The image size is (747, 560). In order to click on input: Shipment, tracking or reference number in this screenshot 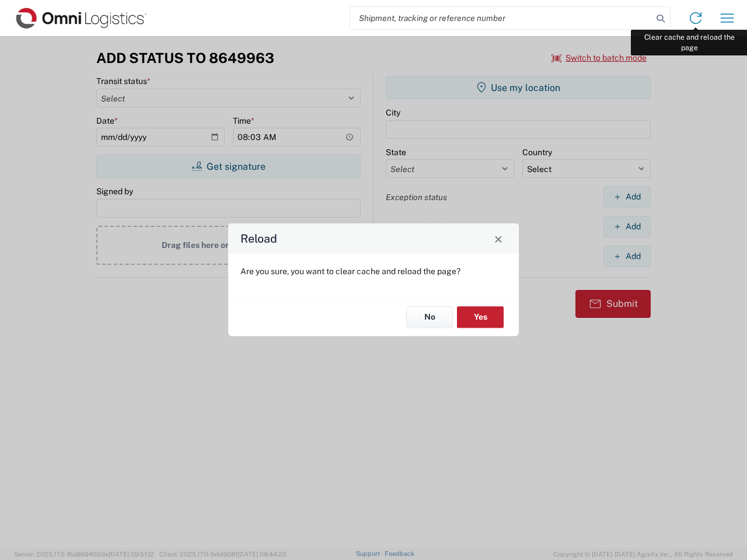, I will do `click(501, 18)`.